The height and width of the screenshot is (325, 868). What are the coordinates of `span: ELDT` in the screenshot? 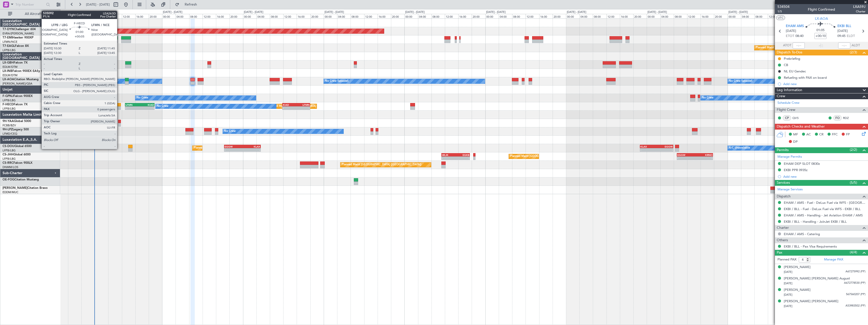 It's located at (851, 36).